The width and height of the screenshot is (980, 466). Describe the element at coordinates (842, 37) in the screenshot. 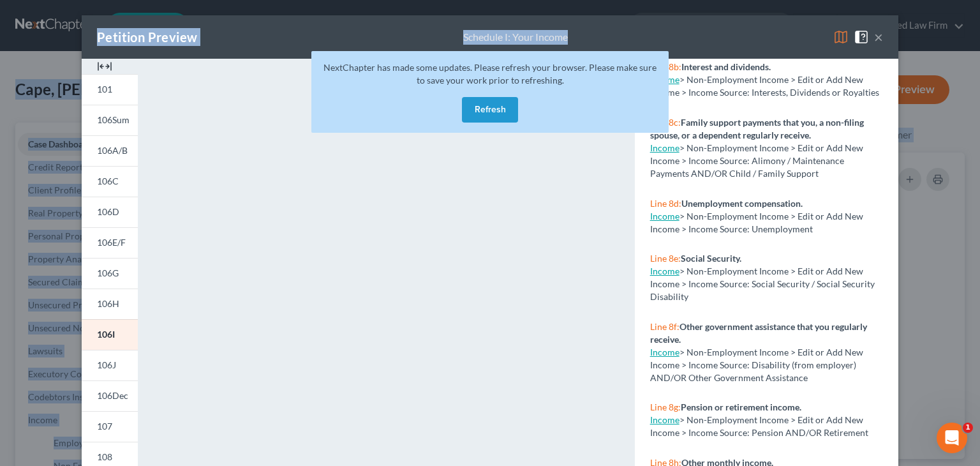

I see `img: map-eea8200ae884c6f1103ae1953ef3d486a96c86aabb227e865a55264e3737af1f.svg` at that location.